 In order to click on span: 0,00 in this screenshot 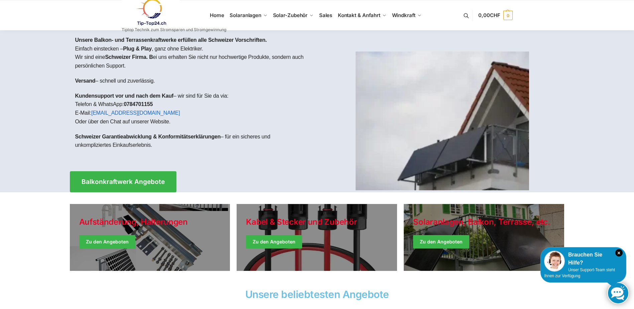, I will do `click(489, 15)`.